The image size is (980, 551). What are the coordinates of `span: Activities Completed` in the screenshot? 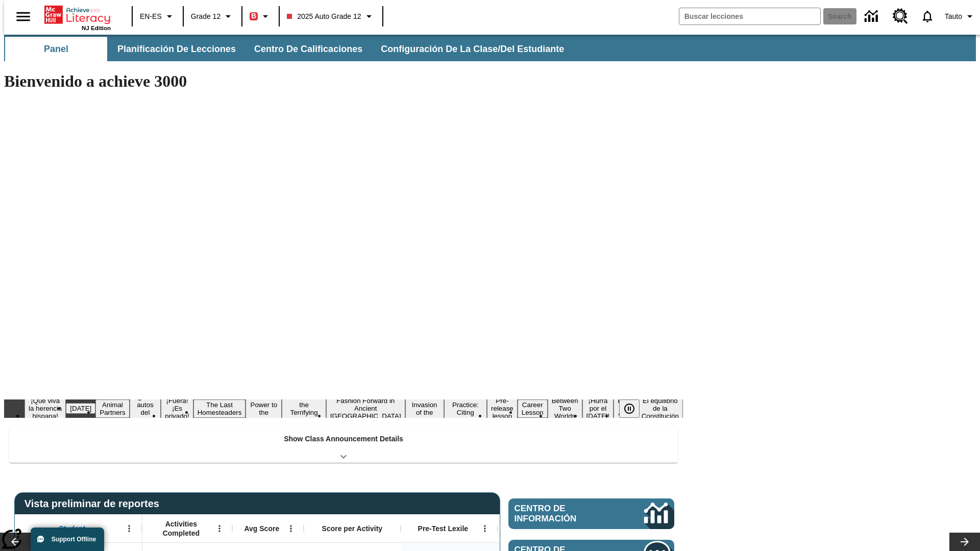 It's located at (182, 529).